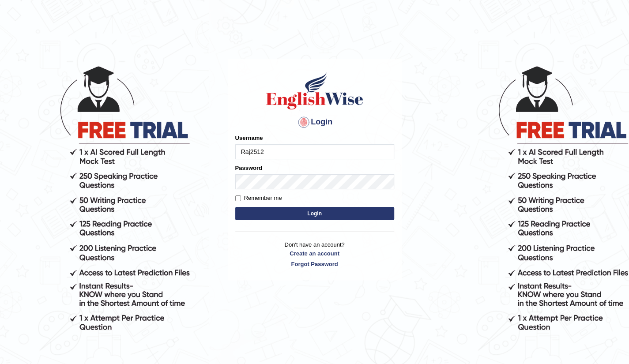  I want to click on h4: Login, so click(315, 122).